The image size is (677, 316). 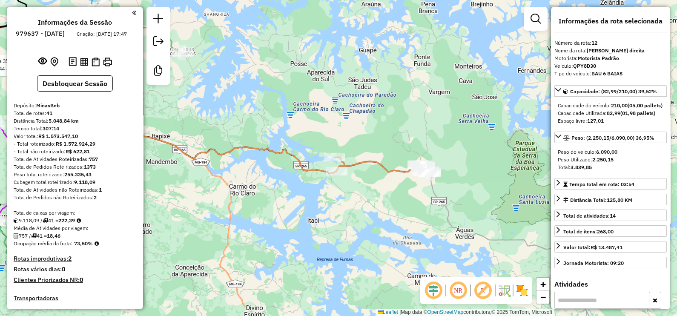 I want to click on a: Nova sessão e pesquisa, so click(x=158, y=20).